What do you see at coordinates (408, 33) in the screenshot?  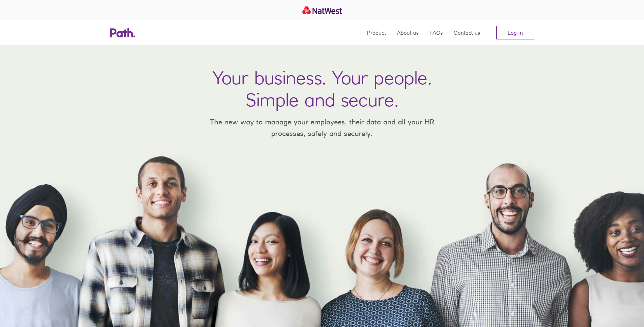 I see `a: About us` at bounding box center [408, 33].